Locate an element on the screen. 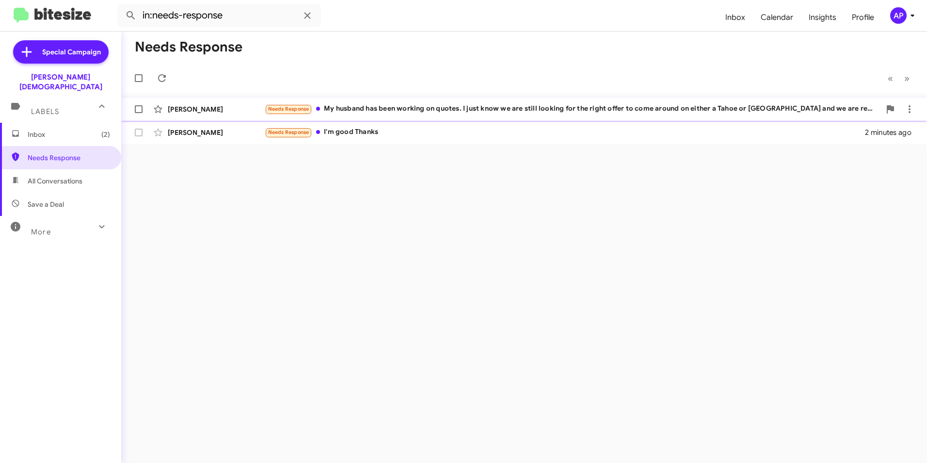  span: (2) is located at coordinates (106, 134).